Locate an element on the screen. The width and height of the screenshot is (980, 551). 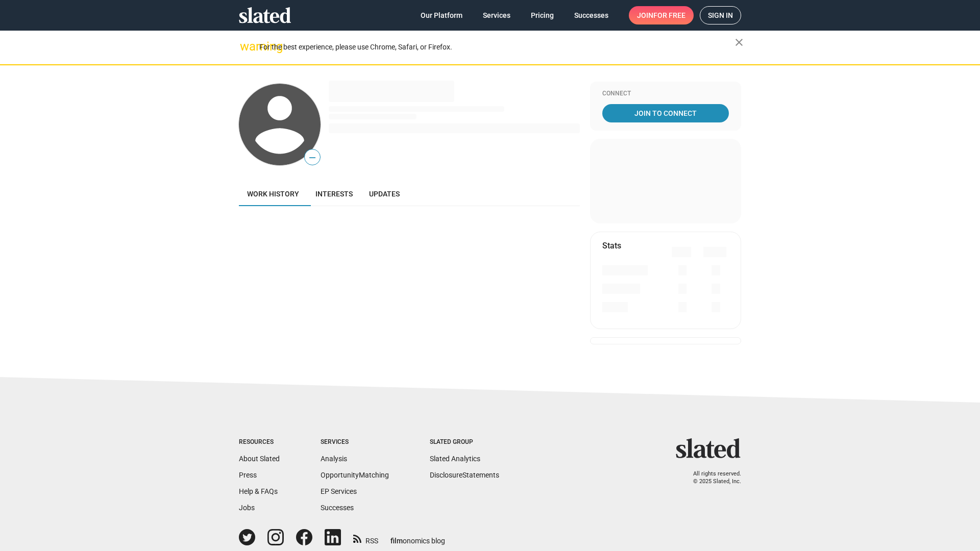
a: Updates is located at coordinates (385, 194).